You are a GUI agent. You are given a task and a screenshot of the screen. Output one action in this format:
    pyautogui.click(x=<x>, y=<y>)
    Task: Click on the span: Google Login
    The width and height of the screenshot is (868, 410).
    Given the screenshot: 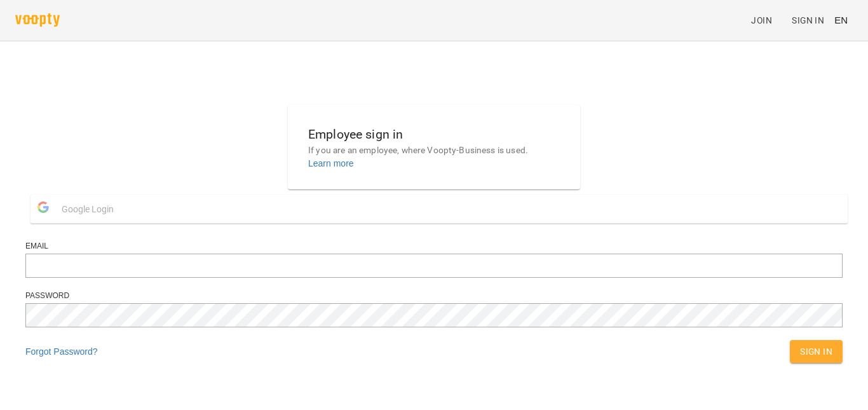 What is the action you would take?
    pyautogui.click(x=91, y=209)
    